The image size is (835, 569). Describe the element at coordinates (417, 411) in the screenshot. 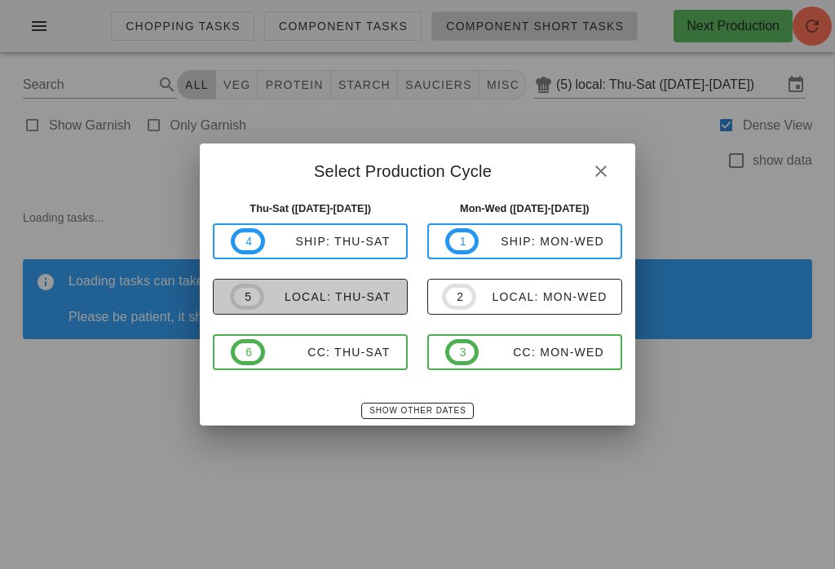

I see `button: Show Other Dates` at that location.